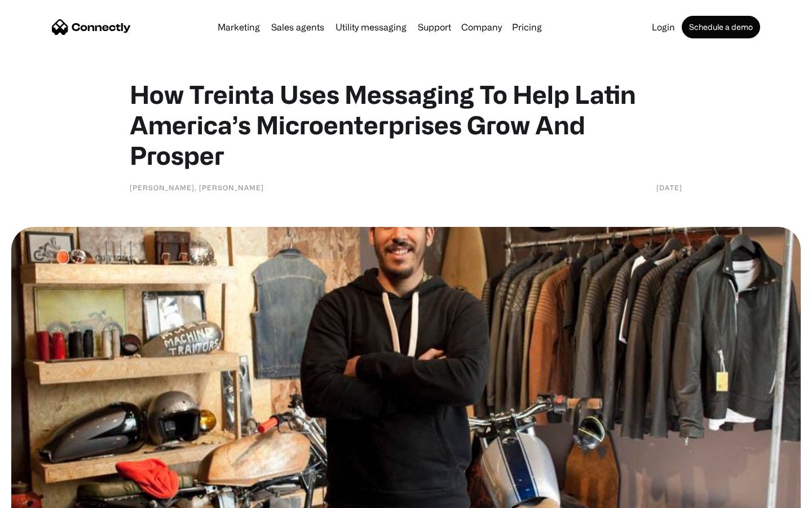 The image size is (812, 508). Describe the element at coordinates (721, 27) in the screenshot. I see `a: Schedule a demo` at that location.